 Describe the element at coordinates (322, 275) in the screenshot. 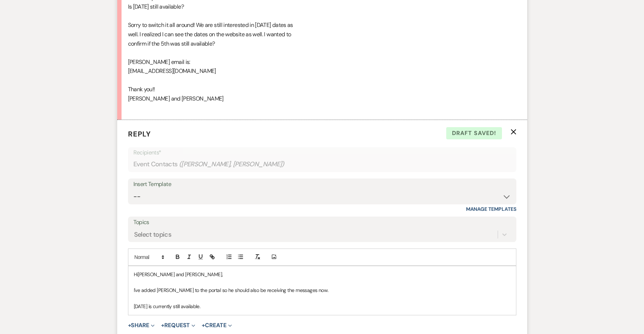

I see `p: Hi` at that location.